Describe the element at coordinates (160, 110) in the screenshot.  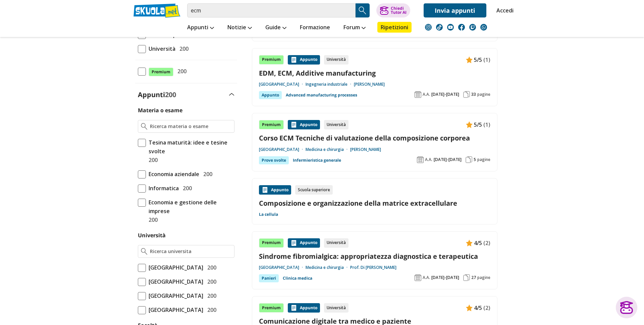
I see `label: Materia o esame` at that location.